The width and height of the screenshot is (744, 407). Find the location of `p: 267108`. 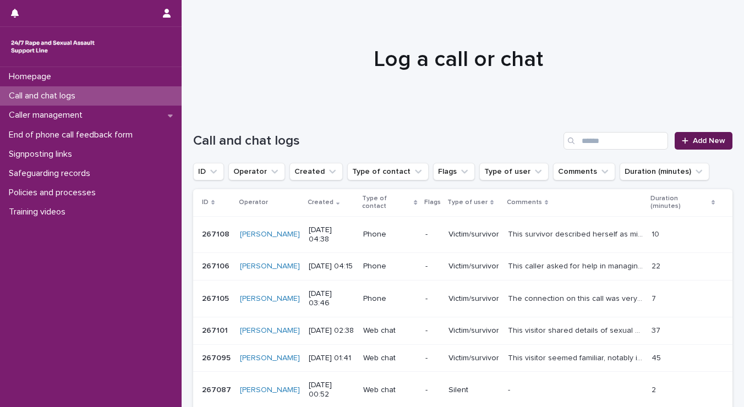

p: 267108 is located at coordinates (217, 233).